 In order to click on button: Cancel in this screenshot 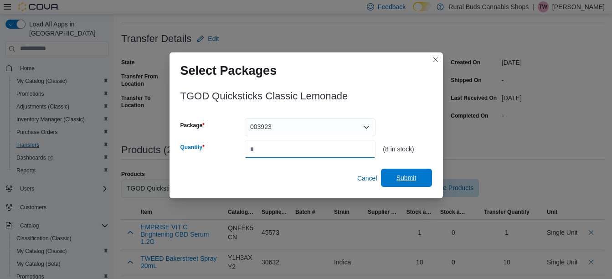, I will do `click(368, 178)`.